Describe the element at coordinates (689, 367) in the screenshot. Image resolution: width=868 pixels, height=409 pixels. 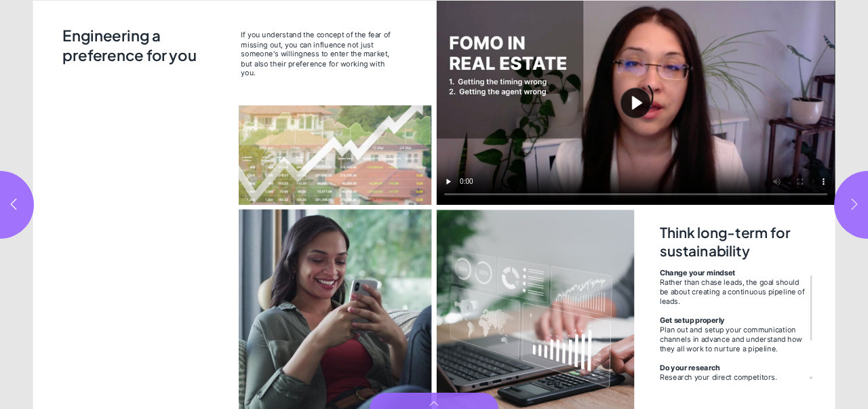
I see `strong: Do your research` at that location.